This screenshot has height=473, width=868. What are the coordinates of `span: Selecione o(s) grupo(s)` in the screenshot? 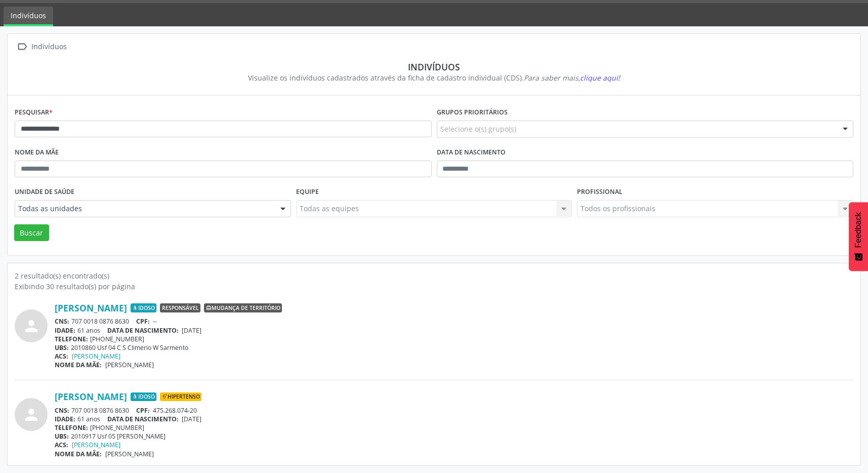 It's located at (478, 129).